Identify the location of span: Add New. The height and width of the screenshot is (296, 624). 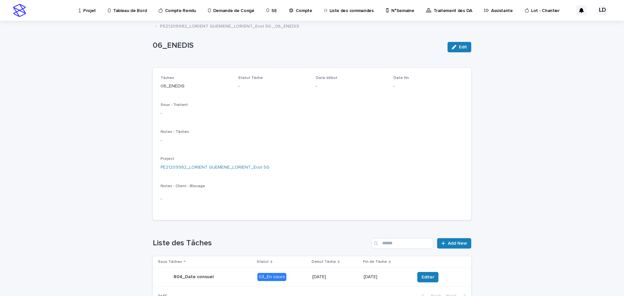
(457, 243).